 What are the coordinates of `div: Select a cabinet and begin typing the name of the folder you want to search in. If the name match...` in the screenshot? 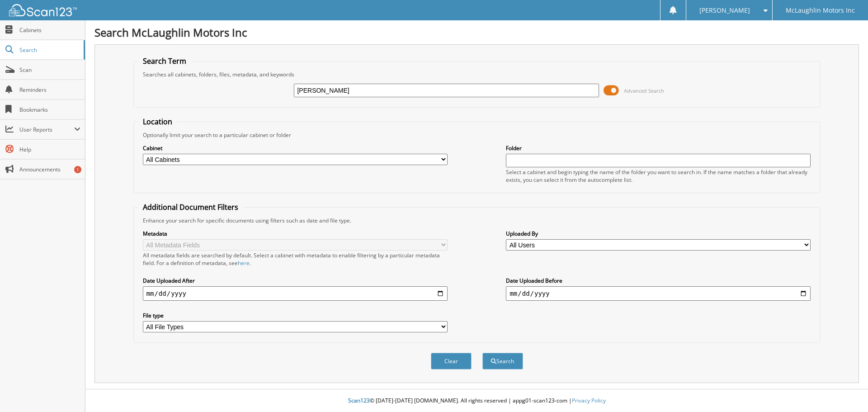 It's located at (658, 176).